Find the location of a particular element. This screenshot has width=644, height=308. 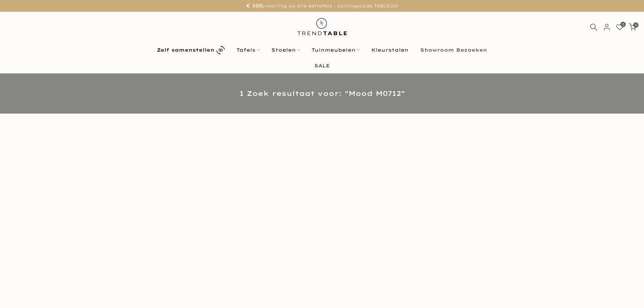

a: Tafels is located at coordinates (248, 50).